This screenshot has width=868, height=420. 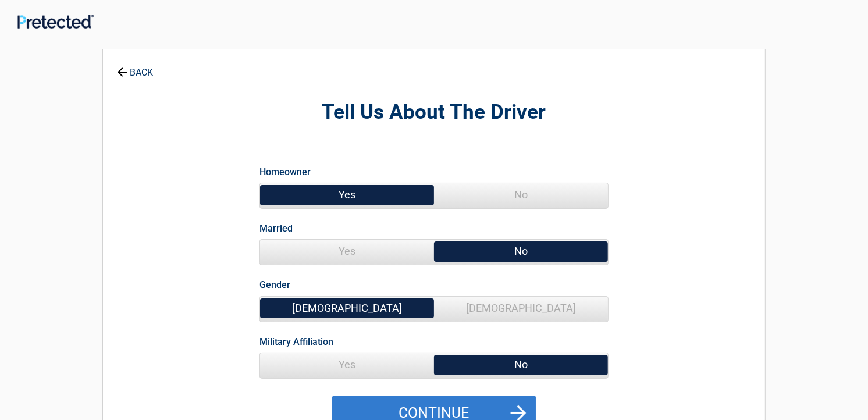 I want to click on label: Gender, so click(x=275, y=284).